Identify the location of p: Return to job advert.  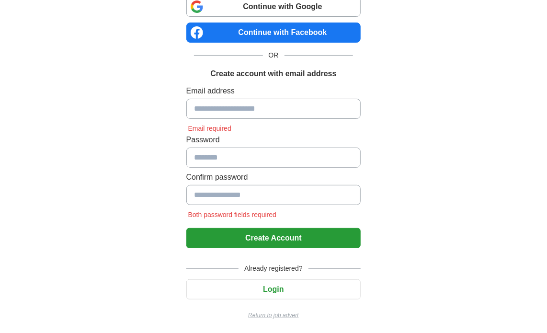
(273, 315).